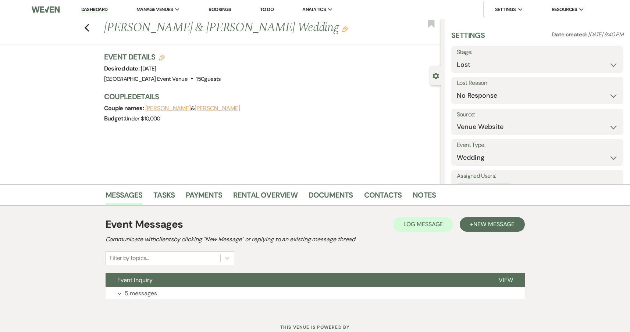 This screenshot has width=630, height=332. I want to click on div: Filter by topics..., so click(129, 258).